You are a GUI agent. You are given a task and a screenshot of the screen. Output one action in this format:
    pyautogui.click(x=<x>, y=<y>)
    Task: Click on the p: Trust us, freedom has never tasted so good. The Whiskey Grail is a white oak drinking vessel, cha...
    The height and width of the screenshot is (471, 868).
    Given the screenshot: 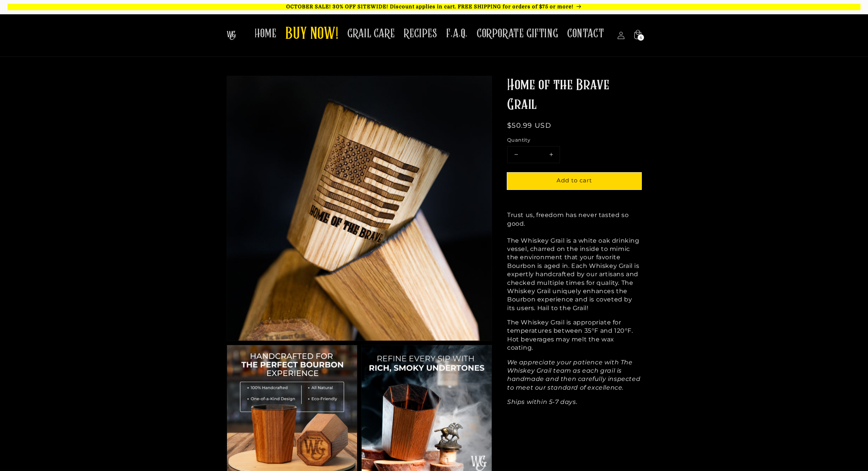 What is the action you would take?
    pyautogui.click(x=574, y=262)
    